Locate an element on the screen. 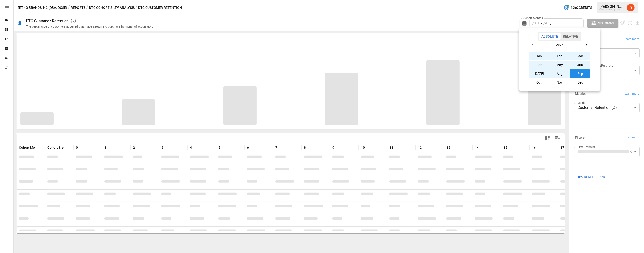  button: 2025 is located at coordinates (560, 45).